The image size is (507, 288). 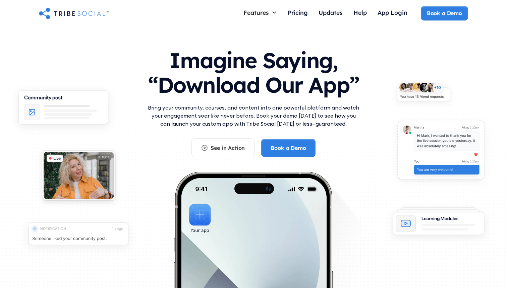 I want to click on img: An illustration of chat, so click(x=441, y=151).